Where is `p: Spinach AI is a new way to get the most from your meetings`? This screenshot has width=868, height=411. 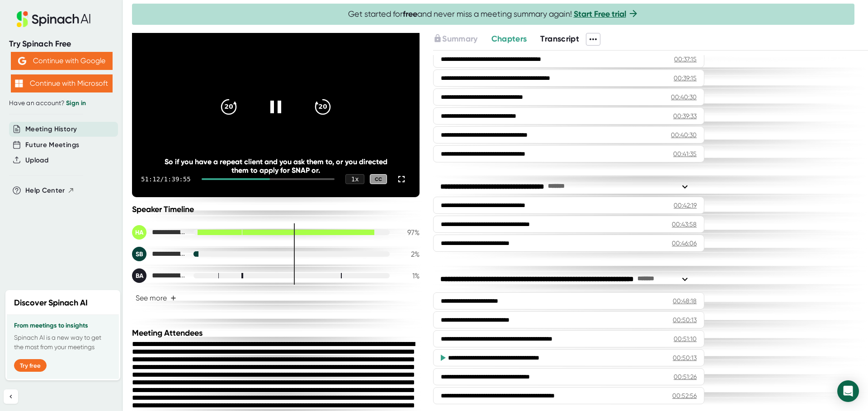
p: Spinach AI is a new way to get the most from your meetings is located at coordinates (63, 342).